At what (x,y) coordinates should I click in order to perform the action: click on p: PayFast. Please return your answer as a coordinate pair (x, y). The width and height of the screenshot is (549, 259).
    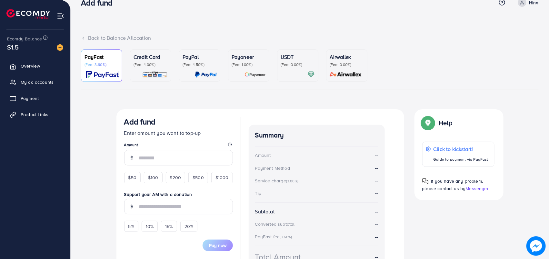
    Looking at the image, I should click on (102, 57).